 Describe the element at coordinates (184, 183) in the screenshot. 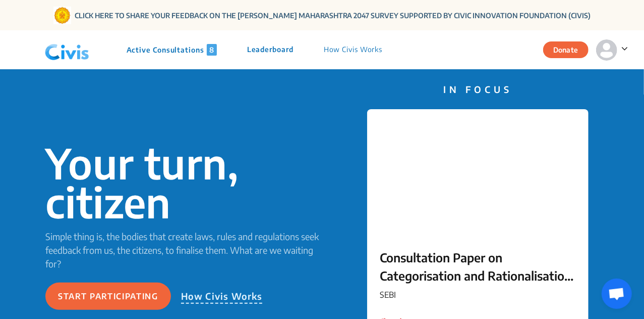

I see `p: Your turn, citizen` at that location.